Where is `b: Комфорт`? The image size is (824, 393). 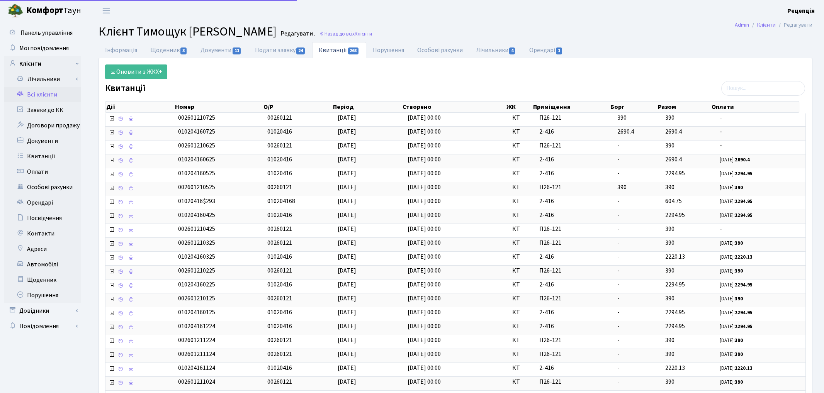
b: Комфорт is located at coordinates (45, 10).